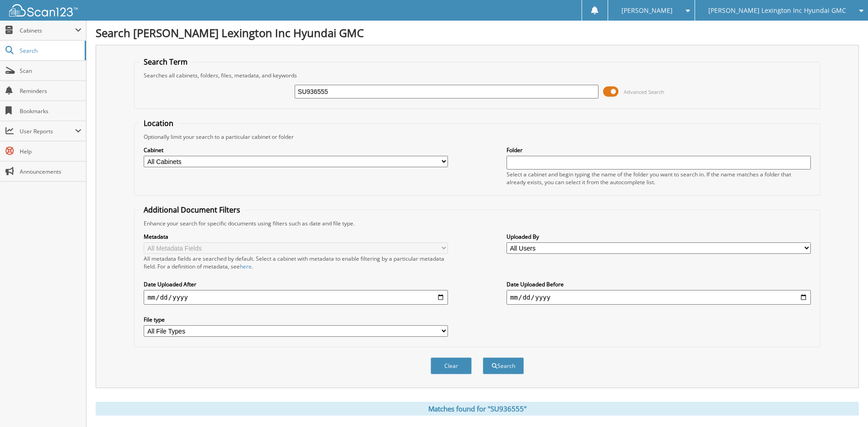  Describe the element at coordinates (50, 70) in the screenshot. I see `span: Scan` at that location.